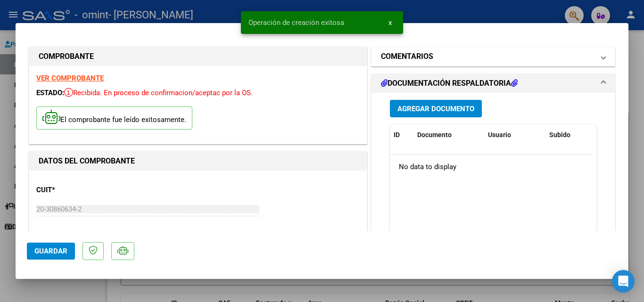 The image size is (644, 302). I want to click on datatable-header-cell: Subido, so click(569, 135).